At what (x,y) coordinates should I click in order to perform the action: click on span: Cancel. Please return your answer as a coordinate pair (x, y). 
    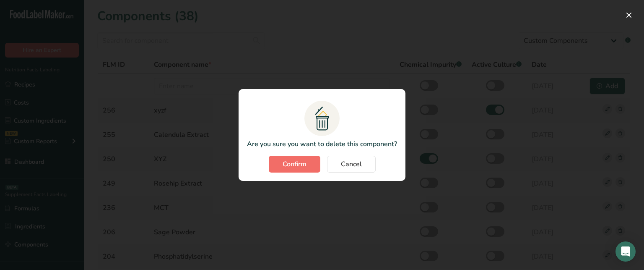
    Looking at the image, I should click on (351, 164).